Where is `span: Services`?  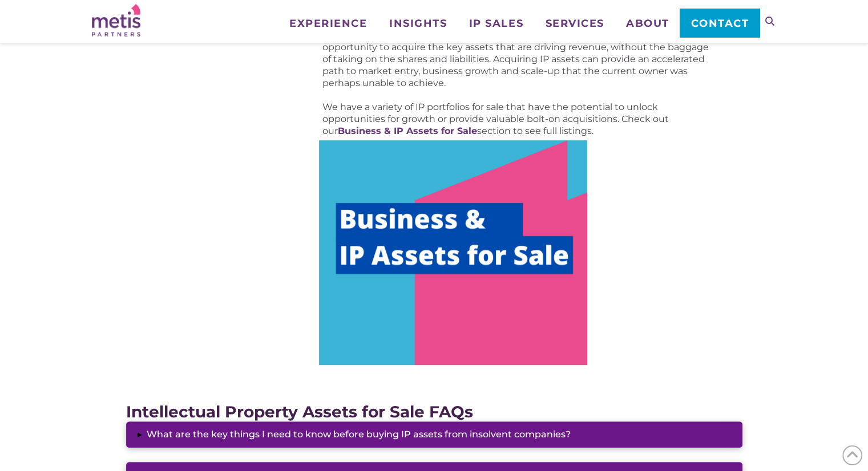 span: Services is located at coordinates (573, 24).